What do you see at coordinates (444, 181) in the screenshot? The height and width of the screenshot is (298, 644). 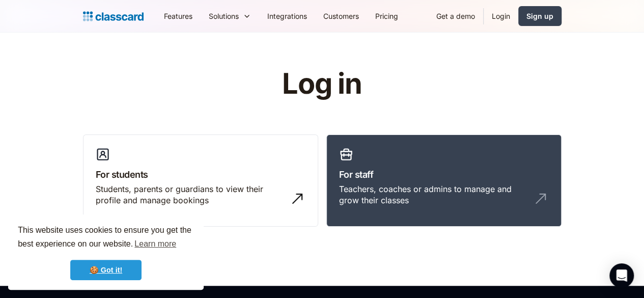 I see `a: For staffTeachers, coaches or admins to manage and grow their classes` at bounding box center [444, 181].